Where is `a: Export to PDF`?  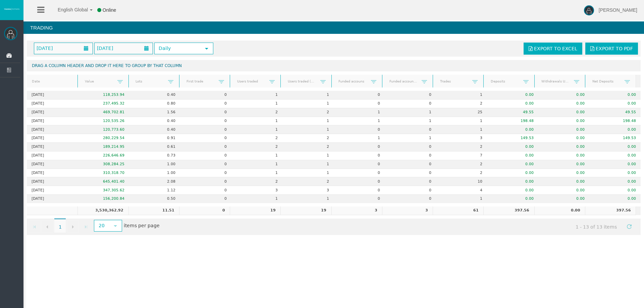 a: Export to PDF is located at coordinates (611, 49).